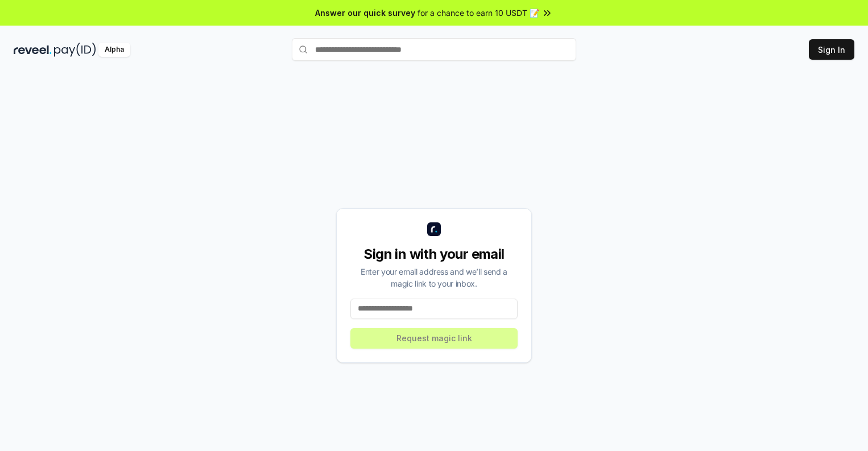 The height and width of the screenshot is (451, 868). What do you see at coordinates (434, 254) in the screenshot?
I see `div: Sign in with your email` at bounding box center [434, 254].